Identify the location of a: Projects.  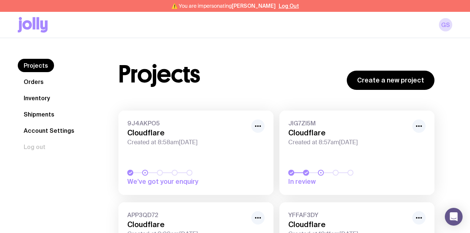
(36, 66).